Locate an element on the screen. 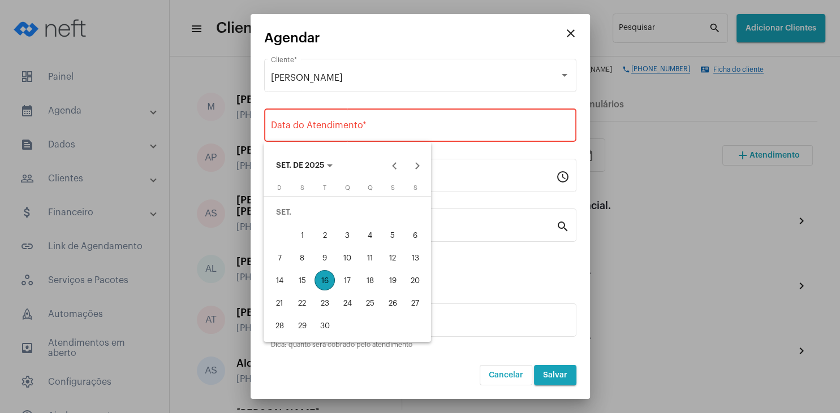 The width and height of the screenshot is (840, 413). button: Choose month and year is located at coordinates (304, 166).